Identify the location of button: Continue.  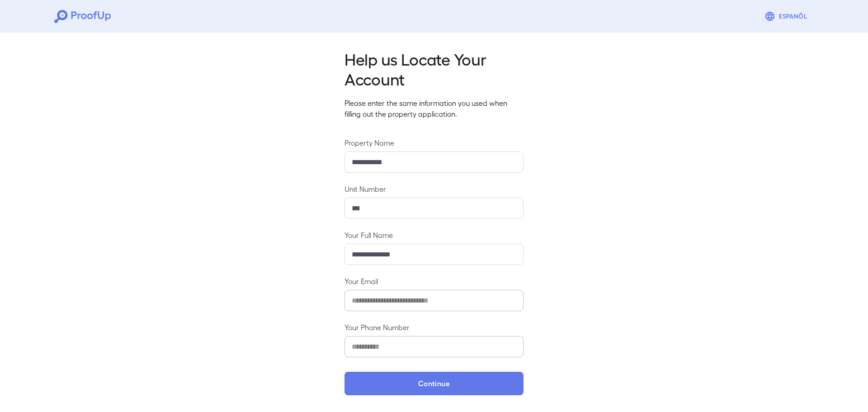
(434, 383).